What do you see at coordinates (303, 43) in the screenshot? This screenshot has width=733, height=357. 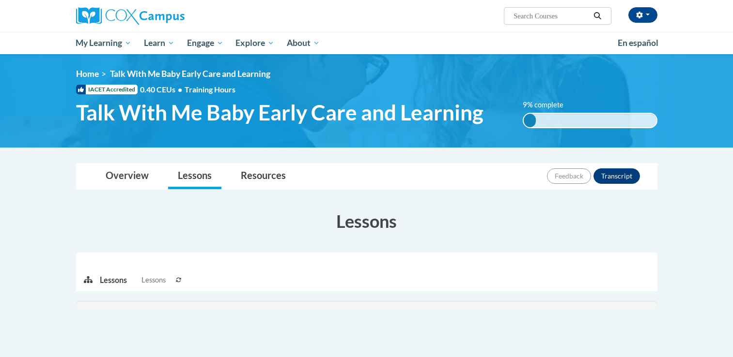 I see `a: About` at bounding box center [303, 43].